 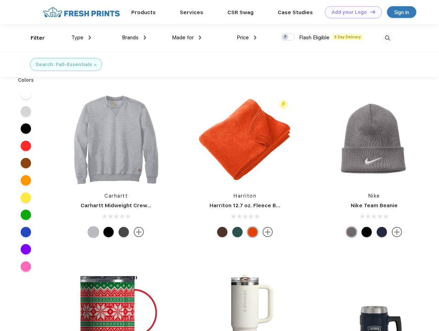 I want to click on img: DT, so click(x=373, y=12).